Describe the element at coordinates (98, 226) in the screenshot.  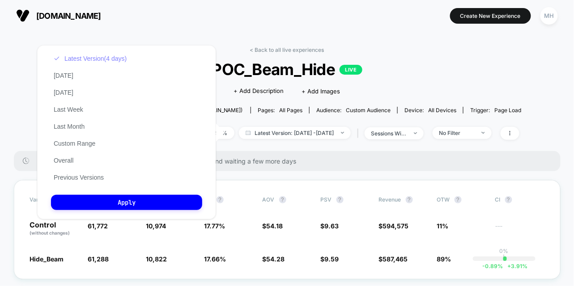
I see `span: 61,772` at that location.